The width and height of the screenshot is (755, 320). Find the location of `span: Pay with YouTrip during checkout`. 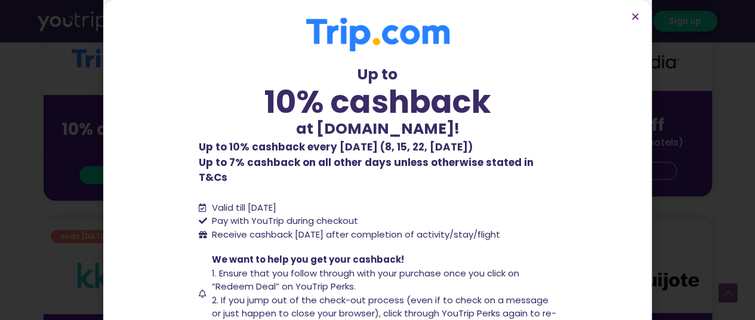

span: Pay with YouTrip during checkout is located at coordinates (283, 221).